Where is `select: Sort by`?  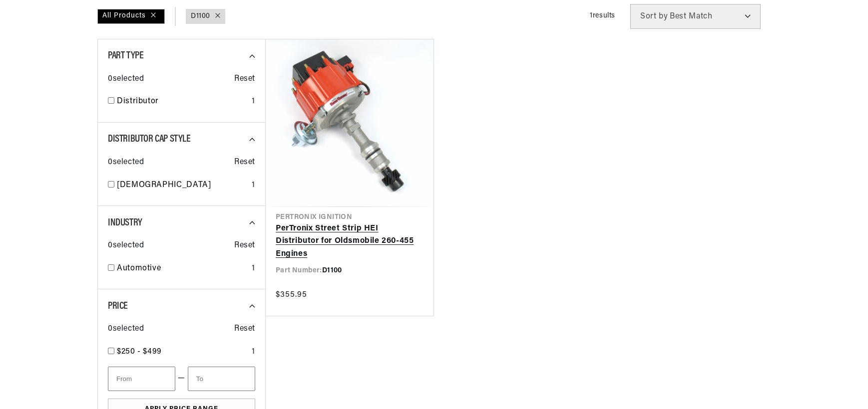 select: Sort by is located at coordinates (696, 16).